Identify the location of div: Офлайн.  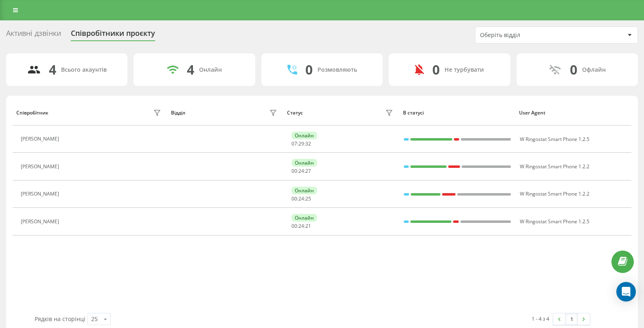
(594, 69).